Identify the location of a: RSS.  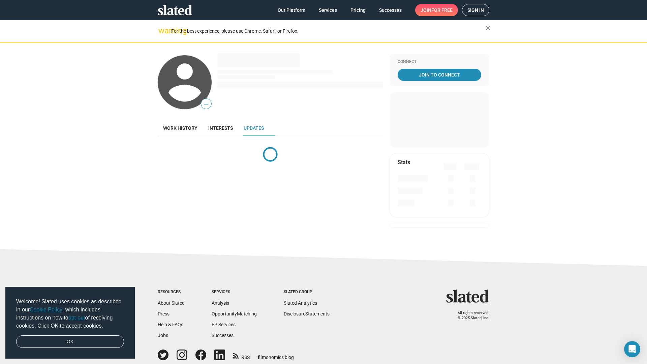
(241, 355).